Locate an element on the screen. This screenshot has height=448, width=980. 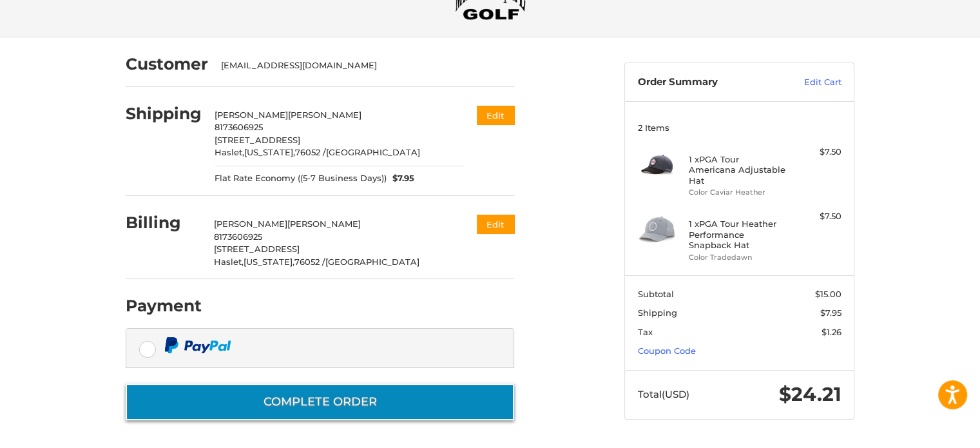
button: Complete order is located at coordinates (320, 401).